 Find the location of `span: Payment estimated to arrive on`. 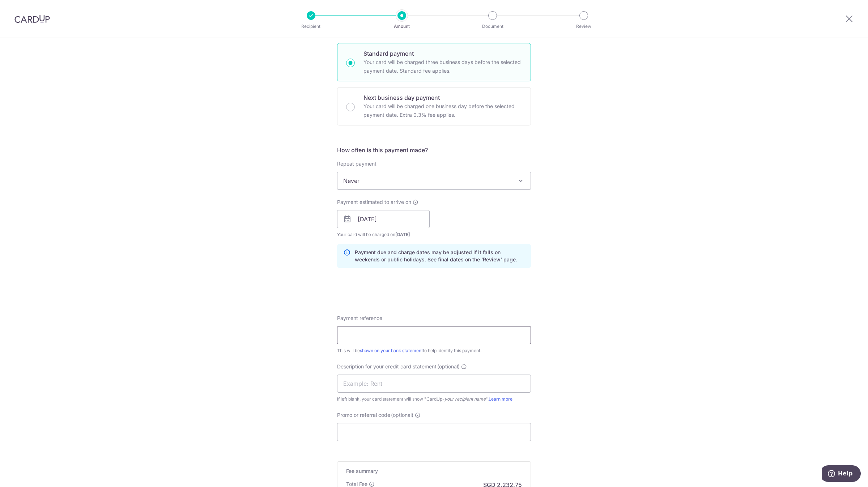

span: Payment estimated to arrive on is located at coordinates (374, 202).